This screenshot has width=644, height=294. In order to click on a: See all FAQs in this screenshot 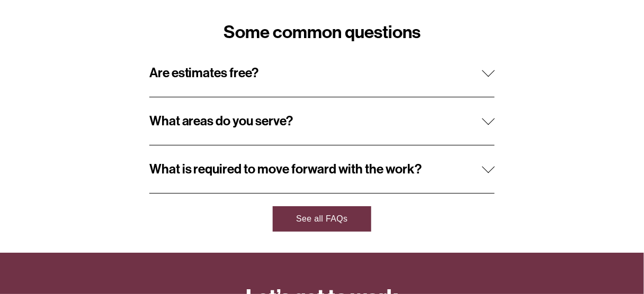, I will do `click(322, 219)`.